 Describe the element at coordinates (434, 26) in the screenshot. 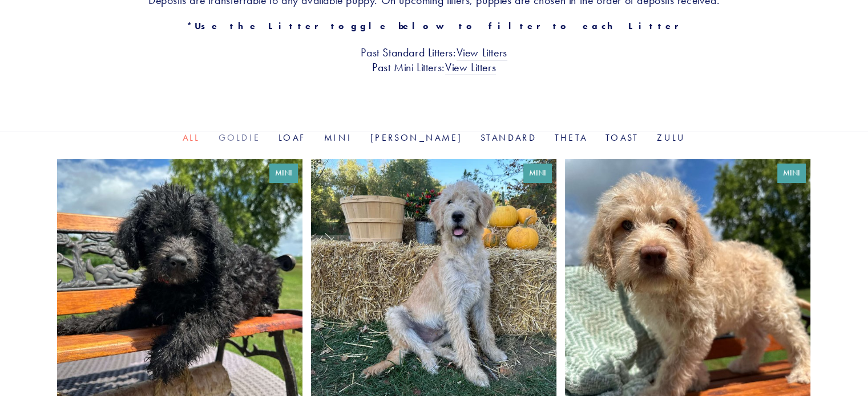

I see `strong: *Use the Litter toggle below to filter to each Litter` at that location.